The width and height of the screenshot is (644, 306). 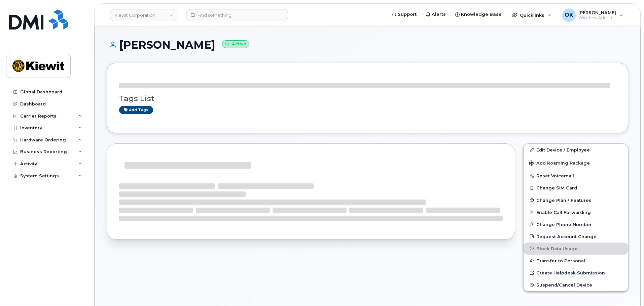 I want to click on span: Add Roaming Package, so click(x=559, y=164).